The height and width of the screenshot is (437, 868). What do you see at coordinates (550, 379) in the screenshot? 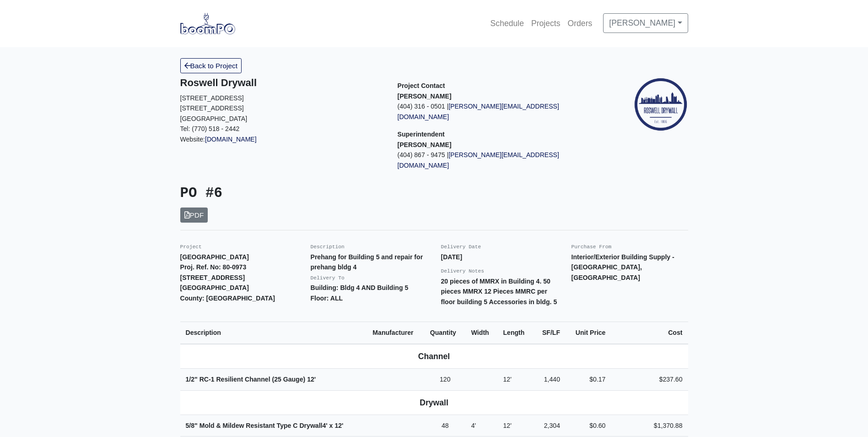
I see `td: 1,440` at bounding box center [550, 379].